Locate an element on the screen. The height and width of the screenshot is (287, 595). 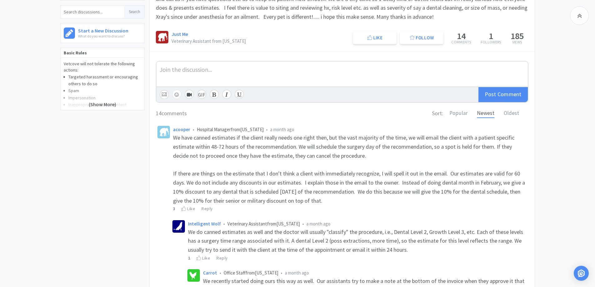
button: Follow is located at coordinates (421, 38).